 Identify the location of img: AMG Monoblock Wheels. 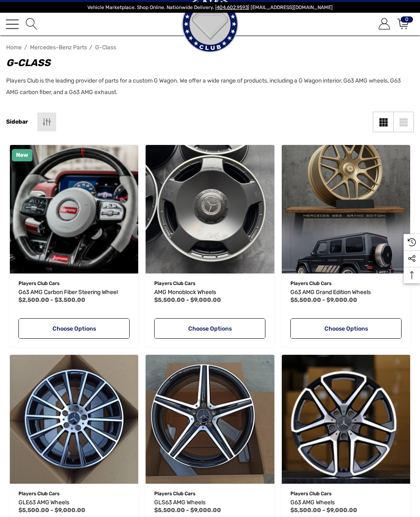
(210, 209).